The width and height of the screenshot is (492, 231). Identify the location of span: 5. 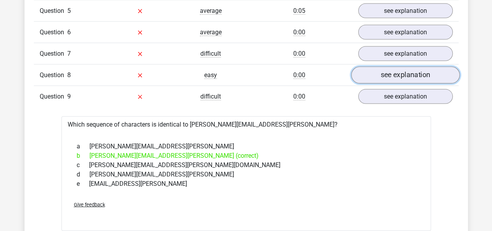
(69, 10).